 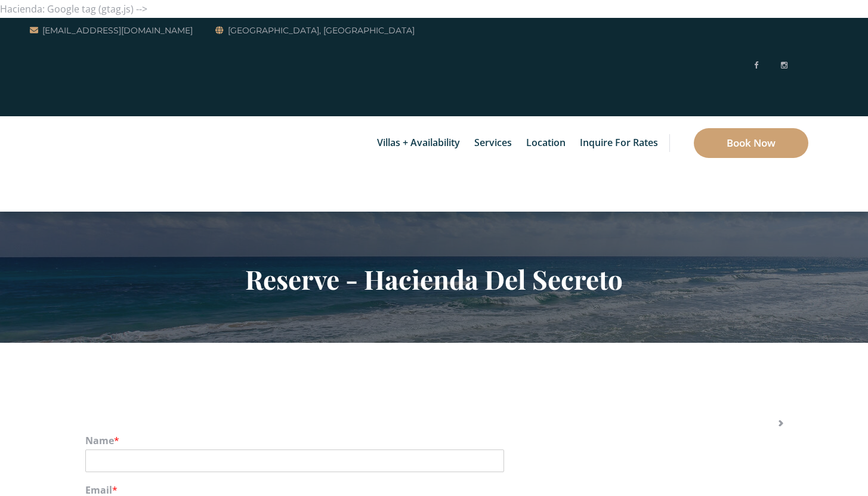 I want to click on a: Inquire for Rates, so click(x=619, y=143).